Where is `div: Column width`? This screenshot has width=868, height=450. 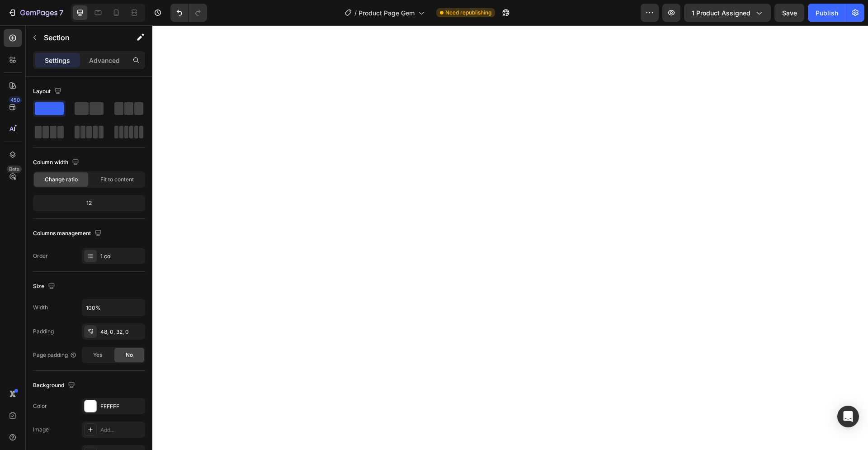 div: Column width is located at coordinates (57, 162).